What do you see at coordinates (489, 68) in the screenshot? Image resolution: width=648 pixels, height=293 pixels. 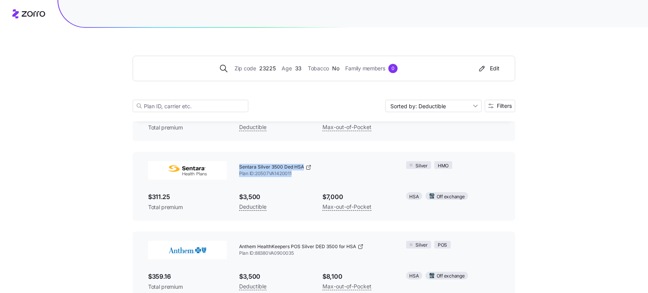 I see `div: Edit` at bounding box center [489, 68].